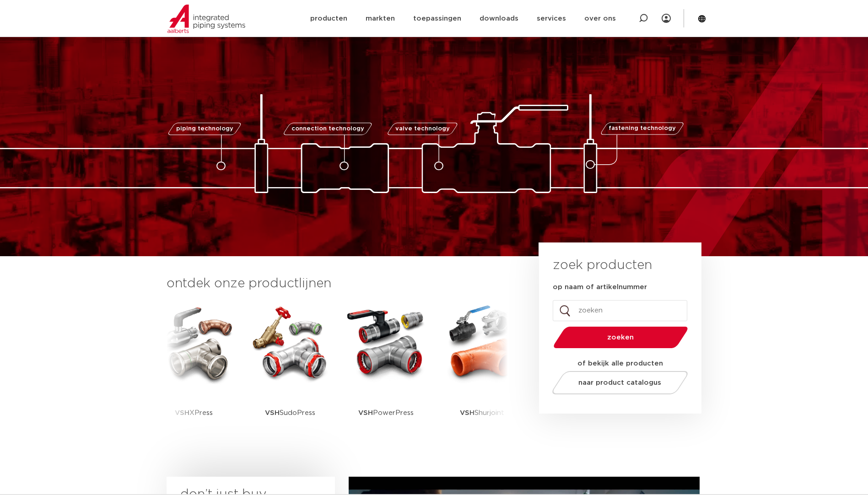 The width and height of the screenshot is (868, 495). I want to click on a: markten, so click(380, 18).